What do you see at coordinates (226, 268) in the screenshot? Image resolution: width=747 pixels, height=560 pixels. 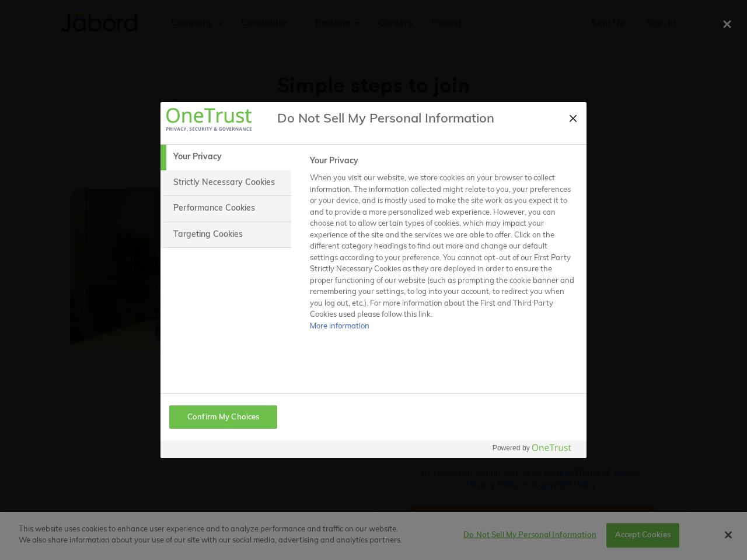 I see `div: Cookie Categories` at bounding box center [226, 268].